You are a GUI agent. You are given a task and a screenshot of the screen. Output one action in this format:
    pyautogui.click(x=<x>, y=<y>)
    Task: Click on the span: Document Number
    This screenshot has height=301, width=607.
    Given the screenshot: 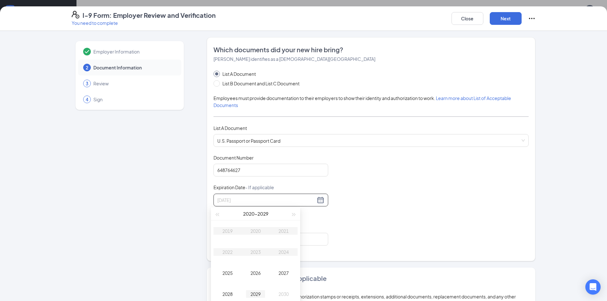 What is the action you would take?
    pyautogui.click(x=234, y=158)
    